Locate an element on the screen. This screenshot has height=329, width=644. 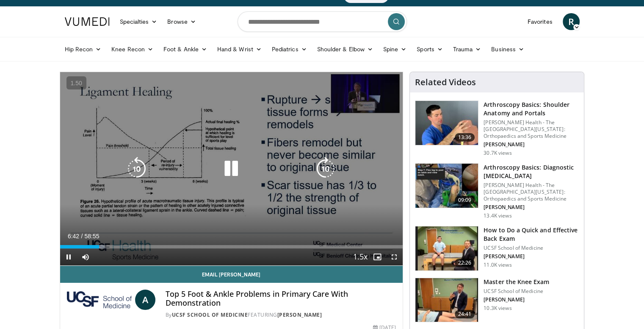
a: R is located at coordinates (571, 21).